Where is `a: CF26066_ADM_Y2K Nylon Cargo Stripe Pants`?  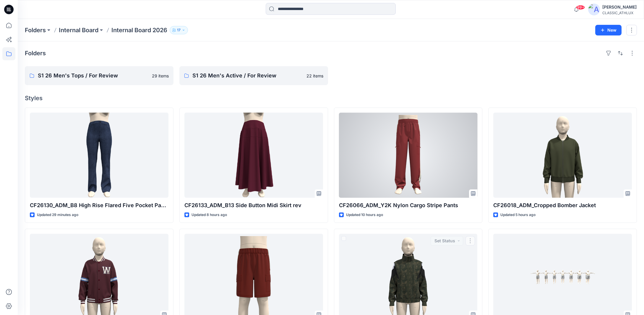 a: CF26066_ADM_Y2K Nylon Cargo Stripe Pants is located at coordinates (408, 155).